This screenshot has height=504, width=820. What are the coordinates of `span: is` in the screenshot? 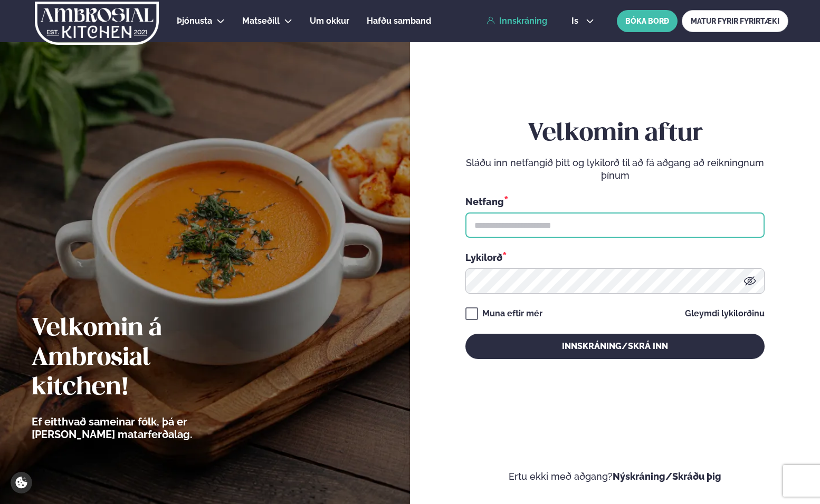 It's located at (576, 21).